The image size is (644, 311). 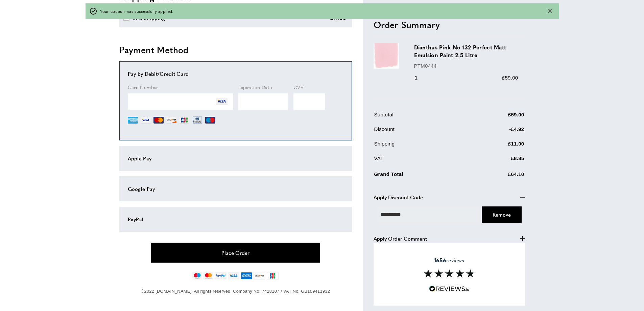 I want to click on button: Cancel Coupon, so click(x=501, y=214).